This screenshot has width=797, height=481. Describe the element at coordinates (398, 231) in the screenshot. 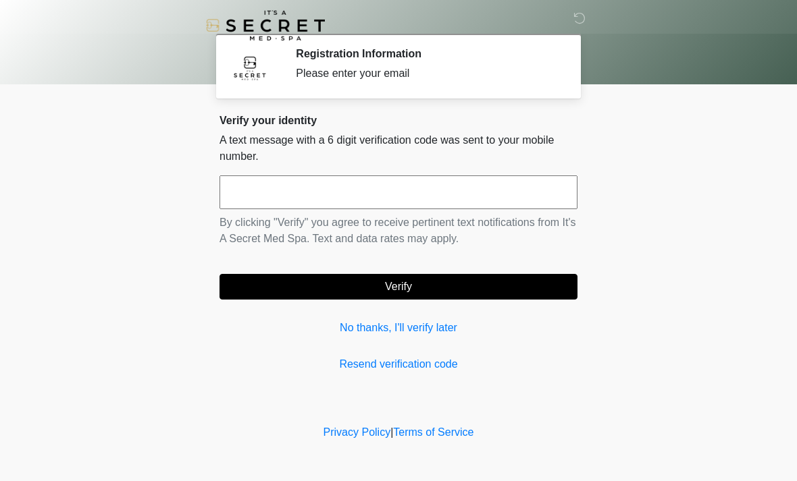

I see `p: By clicking "Verify" you agree to receive pertinent text notifications from It's A Secret Med Spa...` at that location.